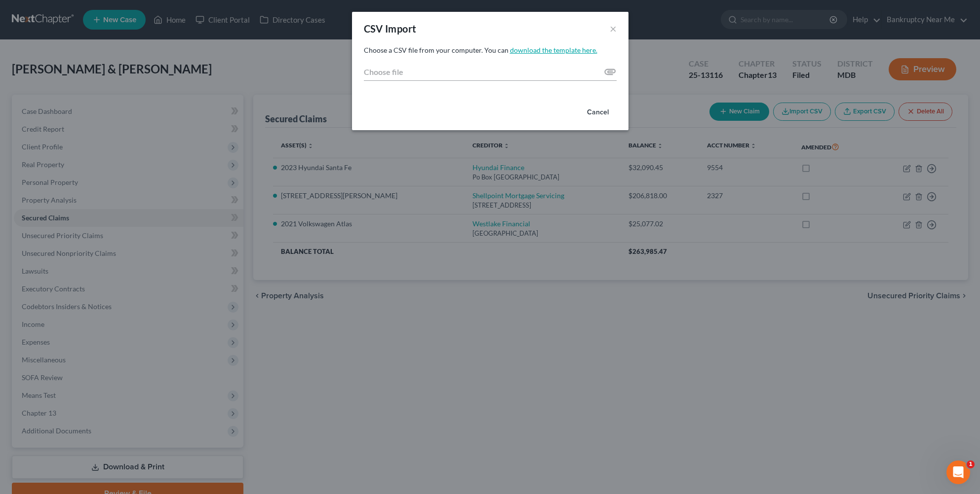 Image resolution: width=980 pixels, height=494 pixels. I want to click on button: Cancel, so click(598, 112).